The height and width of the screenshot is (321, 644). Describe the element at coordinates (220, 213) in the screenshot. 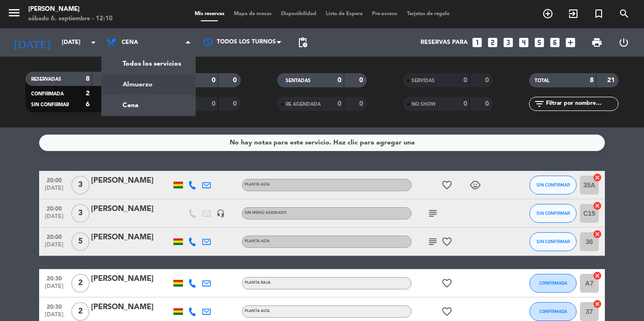

I see `i: headset_mic` at that location.